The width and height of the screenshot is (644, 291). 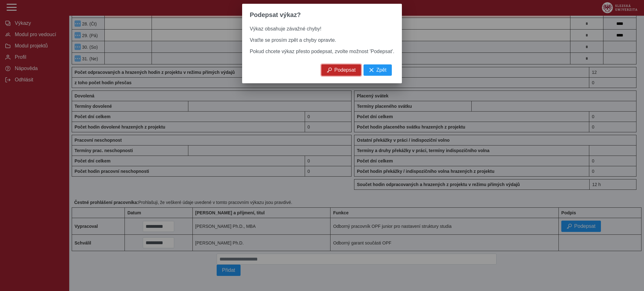 I want to click on span: Podepsat výkaz?, so click(x=275, y=15).